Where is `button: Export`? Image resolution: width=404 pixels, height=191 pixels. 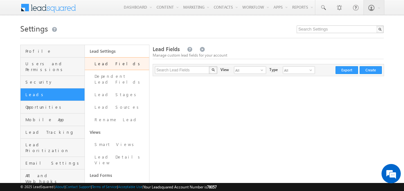
button: Export is located at coordinates (347, 70).